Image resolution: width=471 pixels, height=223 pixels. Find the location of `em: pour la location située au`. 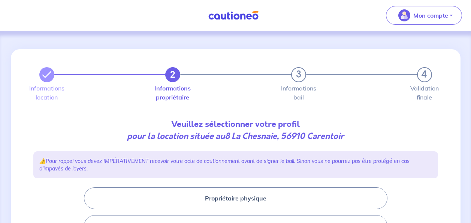

em: pour la location située au is located at coordinates (235, 136).